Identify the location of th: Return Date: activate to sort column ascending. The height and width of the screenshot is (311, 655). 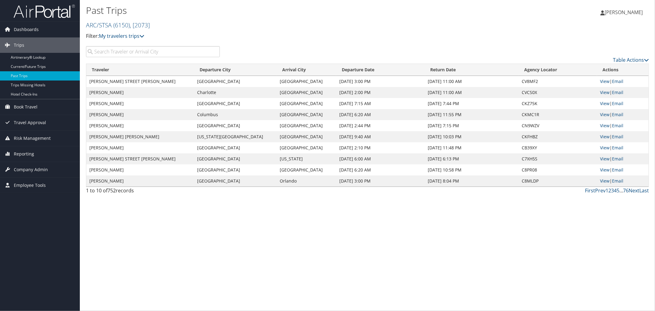
(472, 70).